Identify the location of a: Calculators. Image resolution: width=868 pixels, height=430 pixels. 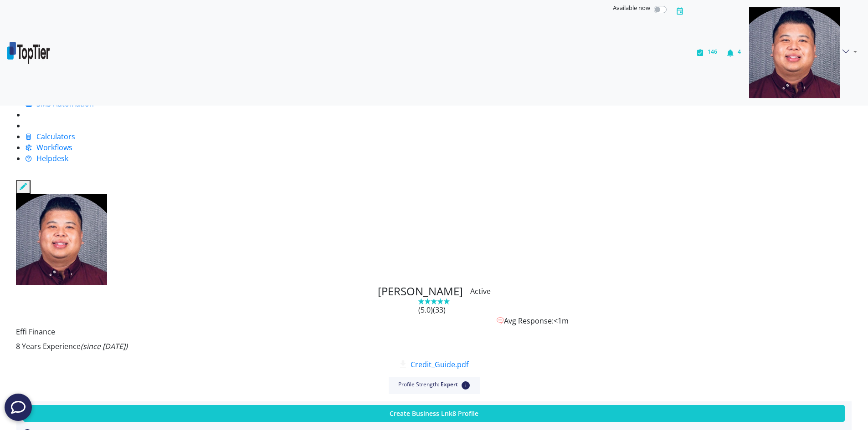
(50, 137).